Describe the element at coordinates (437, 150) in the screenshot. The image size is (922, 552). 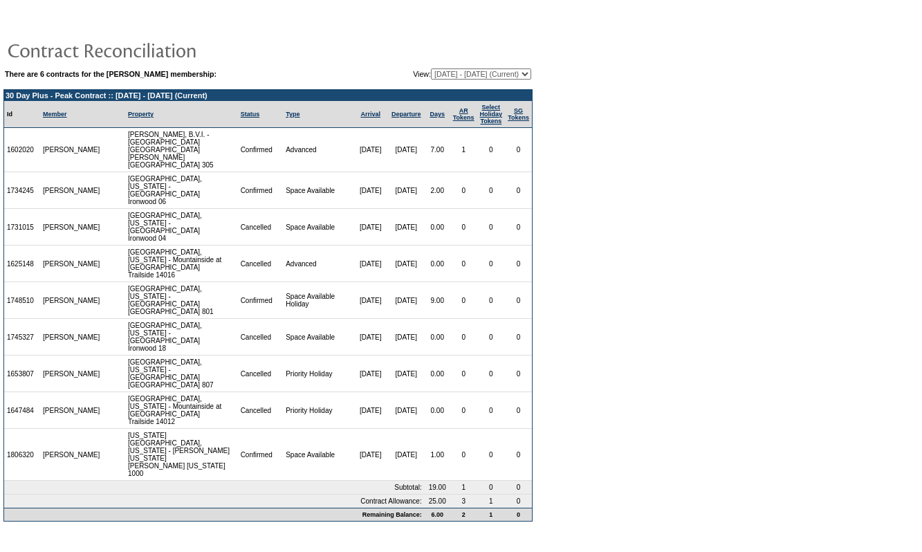
I see `td: 7.00` at that location.